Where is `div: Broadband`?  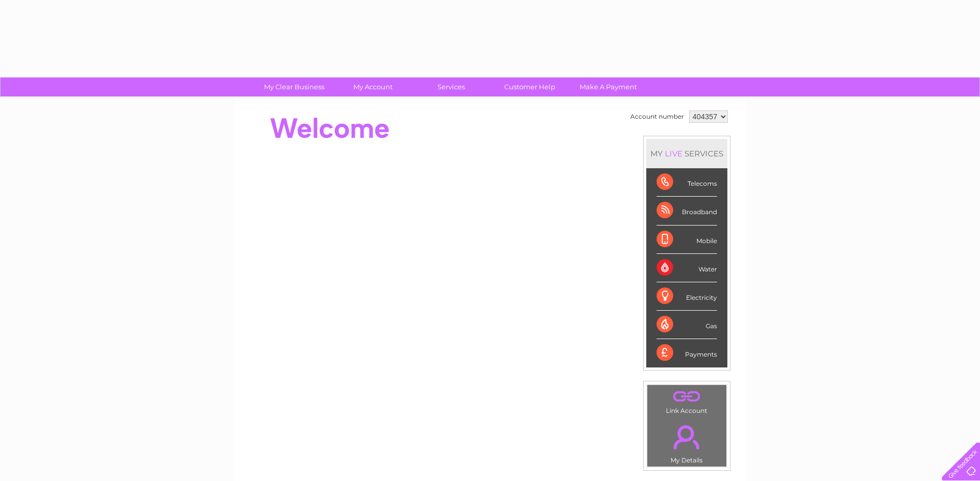 div: Broadband is located at coordinates (686, 210).